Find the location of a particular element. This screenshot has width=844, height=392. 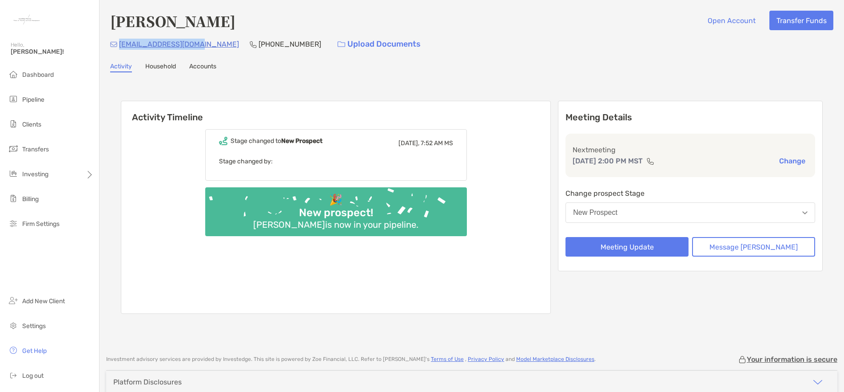

p: Next meeting is located at coordinates (690, 150).